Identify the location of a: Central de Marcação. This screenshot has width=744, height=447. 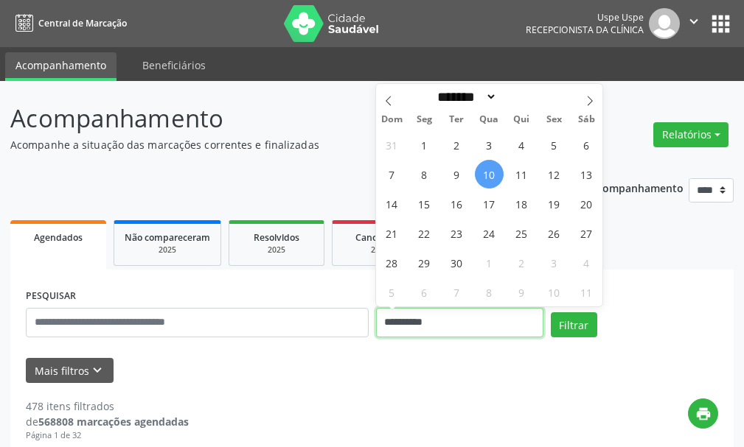
(69, 23).